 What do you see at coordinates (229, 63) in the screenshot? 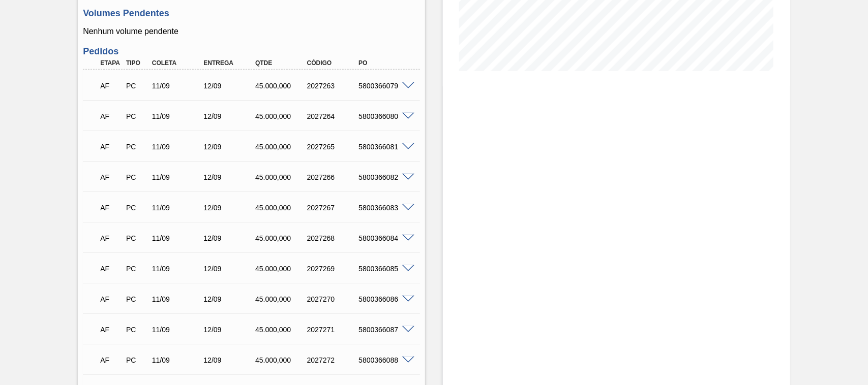
I see `div: Entrega` at bounding box center [229, 63].